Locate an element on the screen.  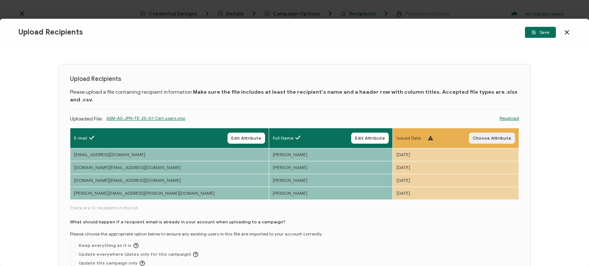
button: Save is located at coordinates (540, 32).